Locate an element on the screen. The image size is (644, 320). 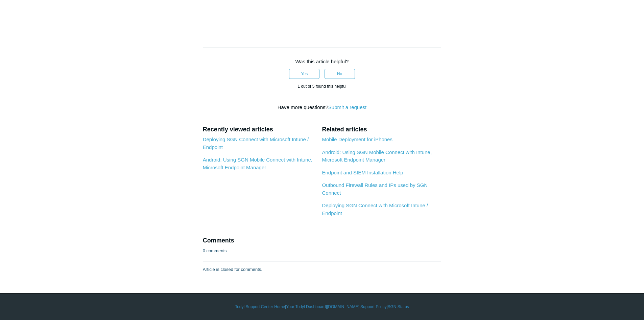
a: Submit a request is located at coordinates (347, 107).